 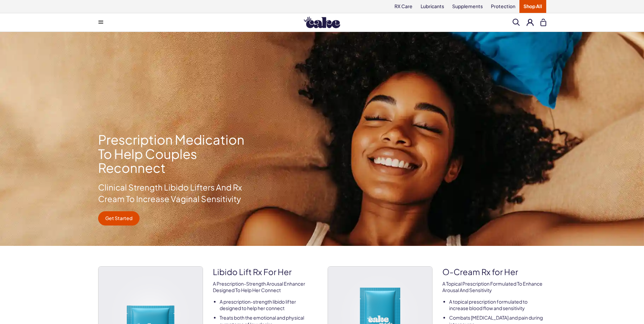 What do you see at coordinates (322, 22) in the screenshot?
I see `img: Hello Cake` at bounding box center [322, 22].